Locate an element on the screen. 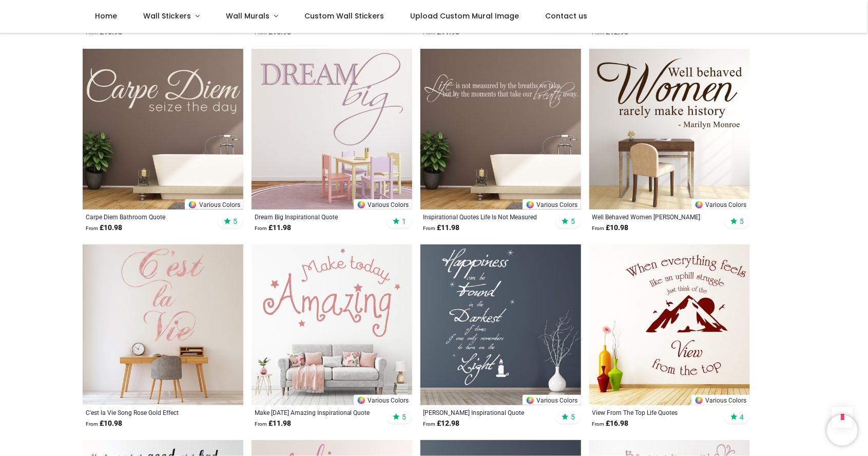  strong: £ 12.98 is located at coordinates (441, 424).